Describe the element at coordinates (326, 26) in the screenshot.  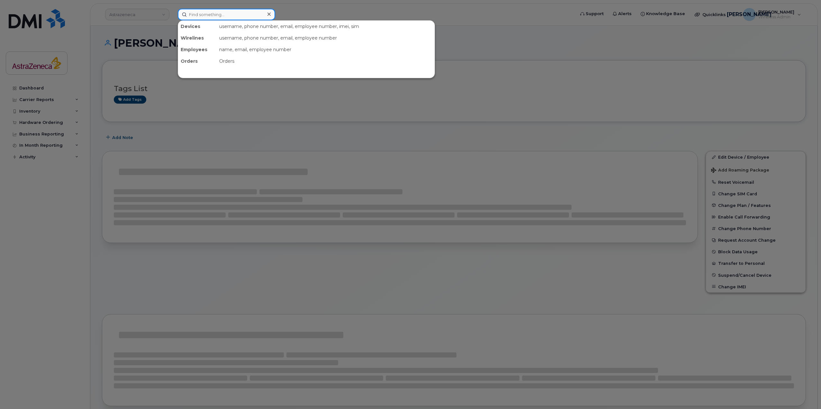
I see `div: username, phone number, email, employee number, imei, sim` at that location.